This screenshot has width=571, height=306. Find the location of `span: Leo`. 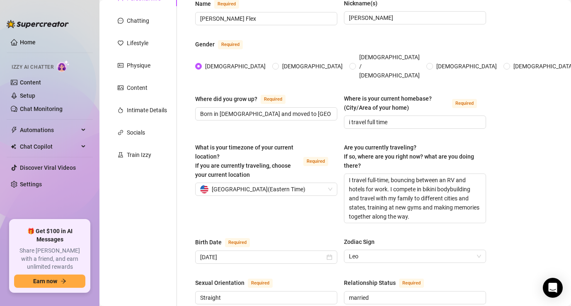

span: Leo is located at coordinates (415, 257).